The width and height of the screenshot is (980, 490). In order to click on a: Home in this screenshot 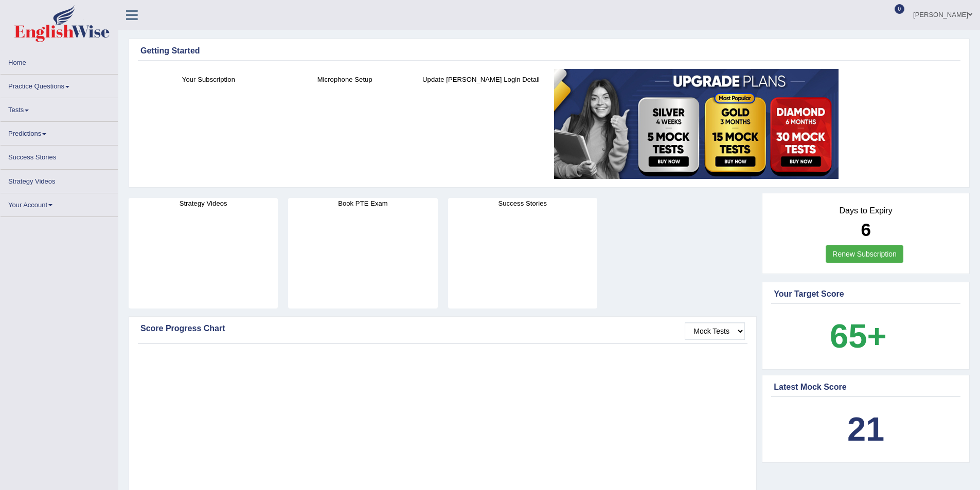, I will do `click(59, 61)`.